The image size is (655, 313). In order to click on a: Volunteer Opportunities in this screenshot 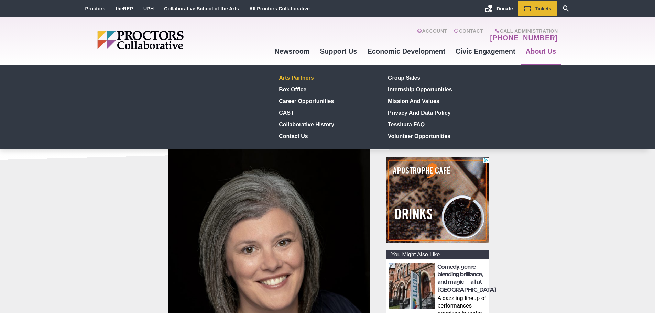, I will do `click(436, 136)`.